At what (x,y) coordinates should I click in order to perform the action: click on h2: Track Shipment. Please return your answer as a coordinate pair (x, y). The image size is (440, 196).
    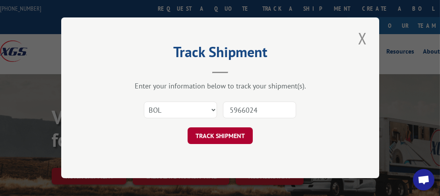
    Looking at the image, I should click on (220, 54).